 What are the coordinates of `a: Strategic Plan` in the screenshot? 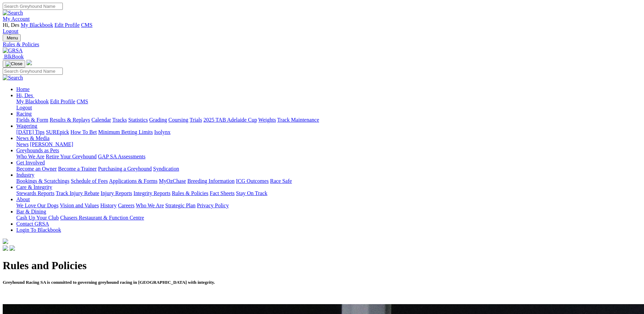 It's located at (180, 205).